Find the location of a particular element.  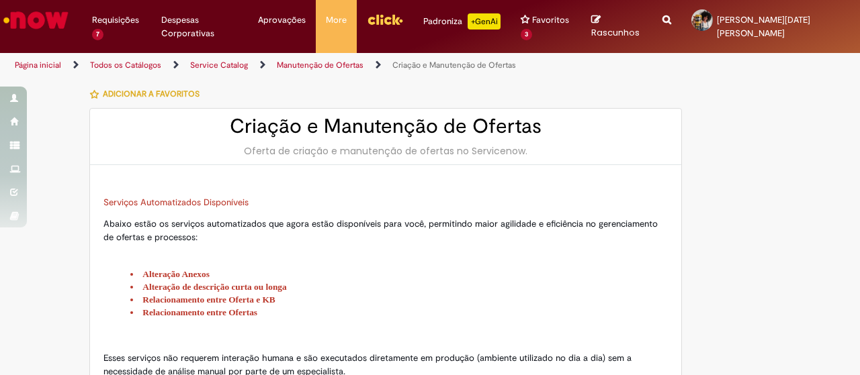

a: Alteração Anexos is located at coordinates (176, 274).